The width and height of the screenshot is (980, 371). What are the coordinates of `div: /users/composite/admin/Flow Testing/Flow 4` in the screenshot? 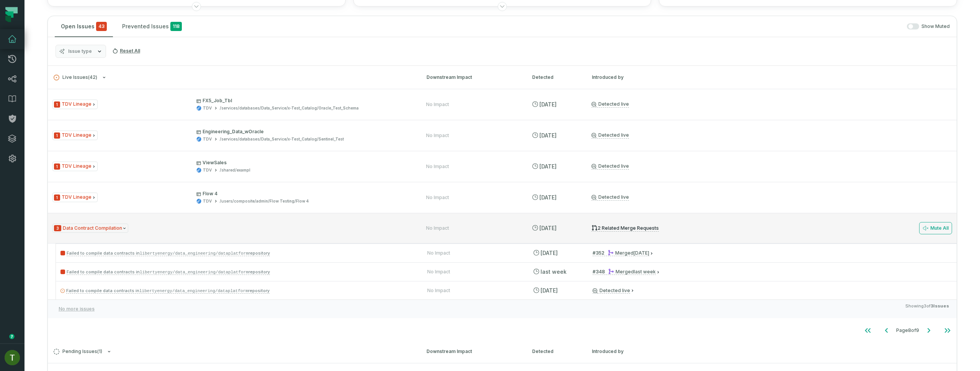 It's located at (264, 201).